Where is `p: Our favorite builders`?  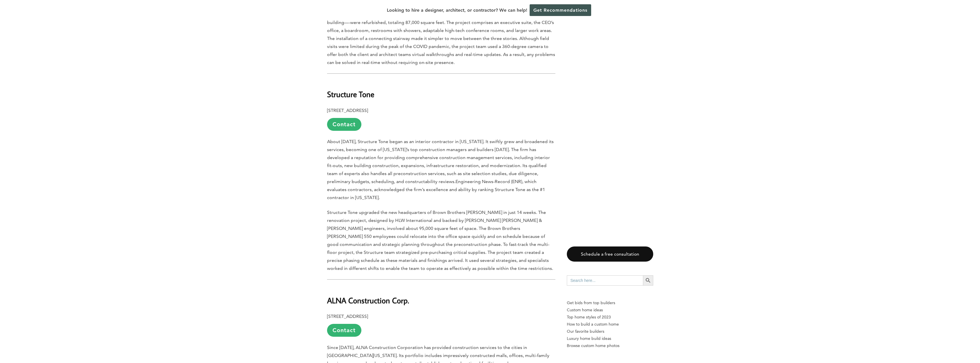 p: Our favorite builders is located at coordinates (610, 332).